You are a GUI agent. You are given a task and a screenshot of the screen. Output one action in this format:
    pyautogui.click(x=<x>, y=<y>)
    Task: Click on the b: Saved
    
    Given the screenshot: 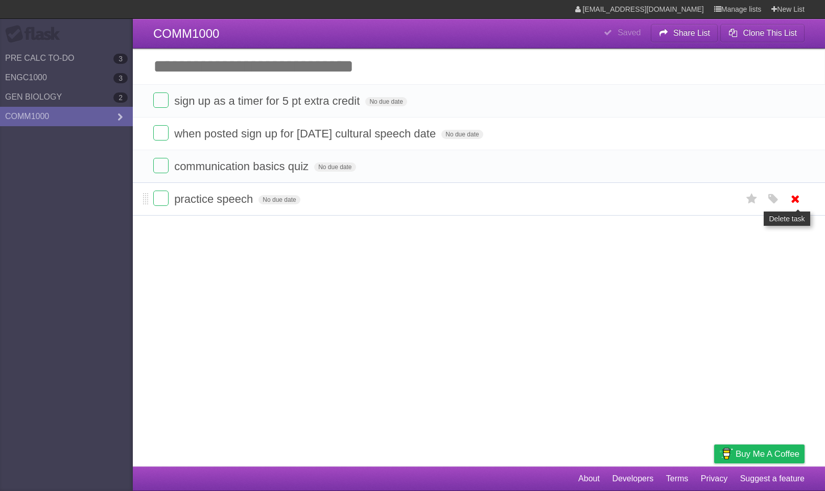 What is the action you would take?
    pyautogui.click(x=629, y=32)
    